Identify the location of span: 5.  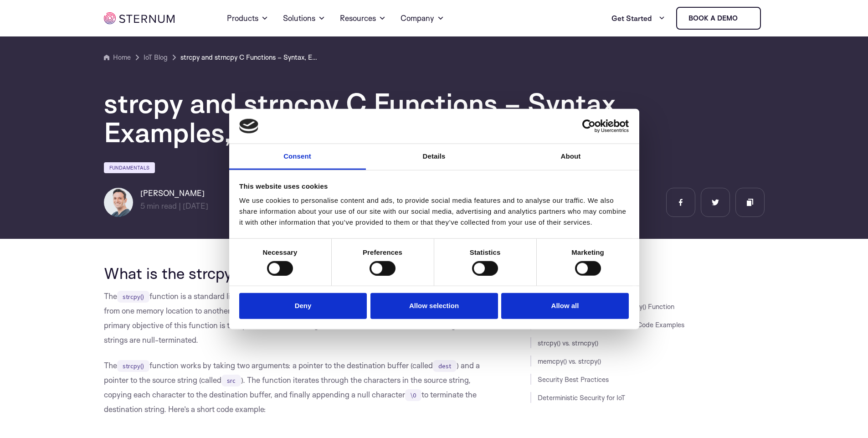
(143, 205).